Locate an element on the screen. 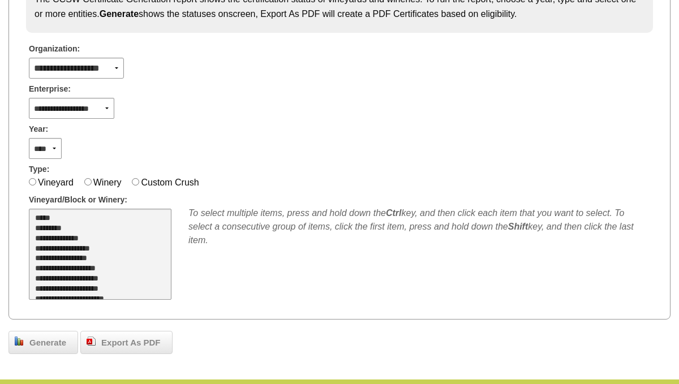 The image size is (679, 384). span: Year: is located at coordinates (38, 129).